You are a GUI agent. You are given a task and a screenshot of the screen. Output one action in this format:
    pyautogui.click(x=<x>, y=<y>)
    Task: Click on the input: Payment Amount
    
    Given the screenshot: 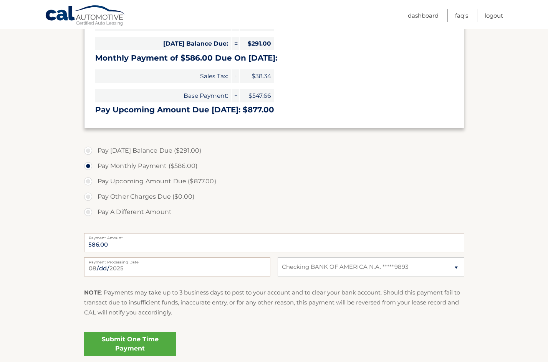 What is the action you would take?
    pyautogui.click(x=274, y=243)
    